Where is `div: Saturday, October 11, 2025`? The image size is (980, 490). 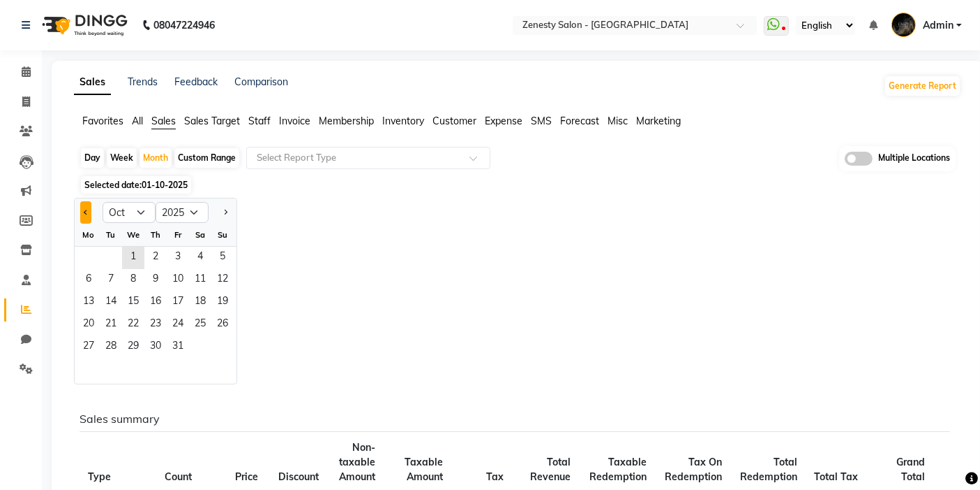 div: Saturday, October 11, 2025 is located at coordinates (200, 280).